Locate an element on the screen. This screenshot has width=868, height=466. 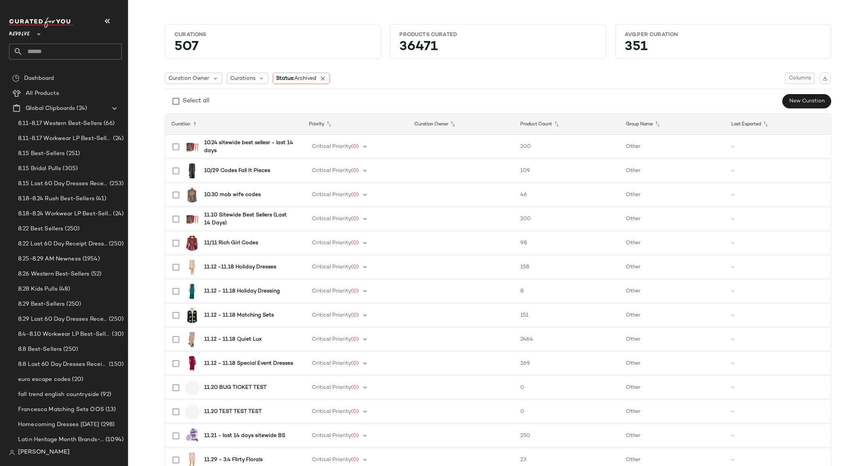
span: Archived is located at coordinates (305, 78).